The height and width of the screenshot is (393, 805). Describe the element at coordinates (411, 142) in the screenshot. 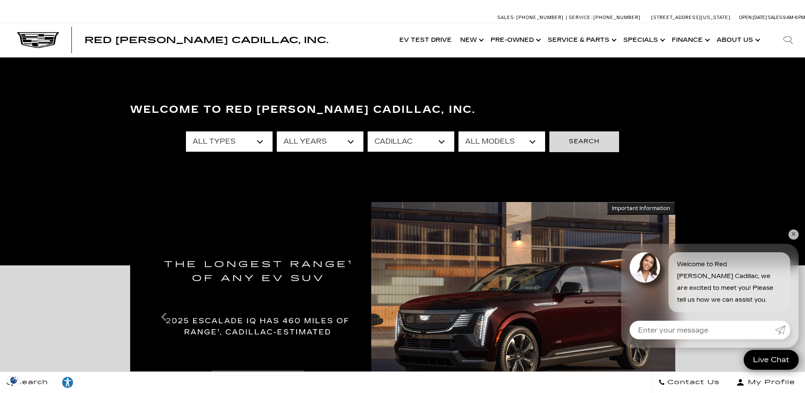

I see `select: Filter by make` at that location.